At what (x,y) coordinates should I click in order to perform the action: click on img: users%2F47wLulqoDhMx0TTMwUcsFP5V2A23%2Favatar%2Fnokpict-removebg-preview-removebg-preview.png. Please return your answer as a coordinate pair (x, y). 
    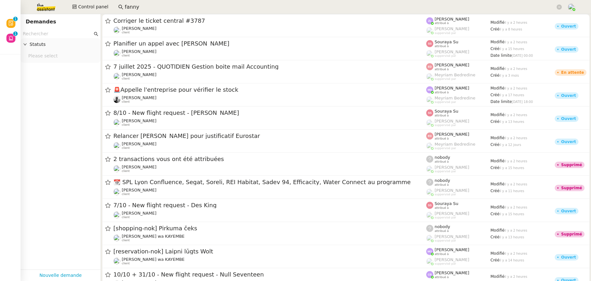
    Looking at the image, I should click on (117, 261).